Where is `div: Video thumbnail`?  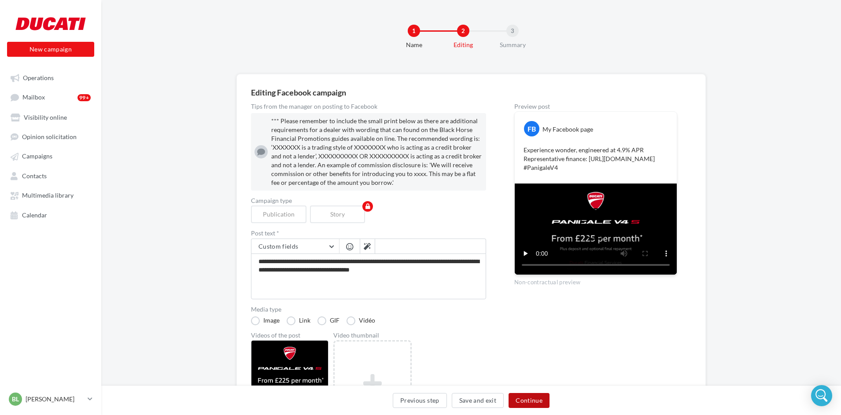
div: Video thumbnail is located at coordinates (372, 336).